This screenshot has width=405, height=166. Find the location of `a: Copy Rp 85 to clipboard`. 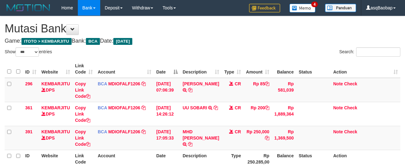

a: Copy Rp 85 to clipboard is located at coordinates (267, 84).